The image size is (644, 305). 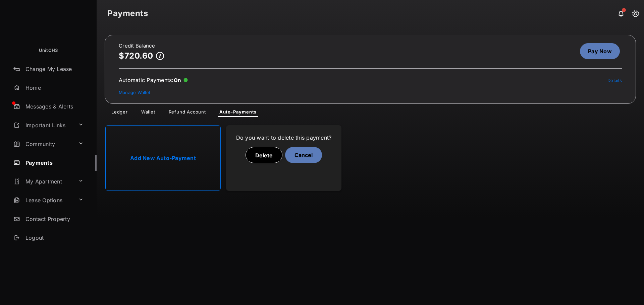 I want to click on a: Community, so click(x=43, y=144).